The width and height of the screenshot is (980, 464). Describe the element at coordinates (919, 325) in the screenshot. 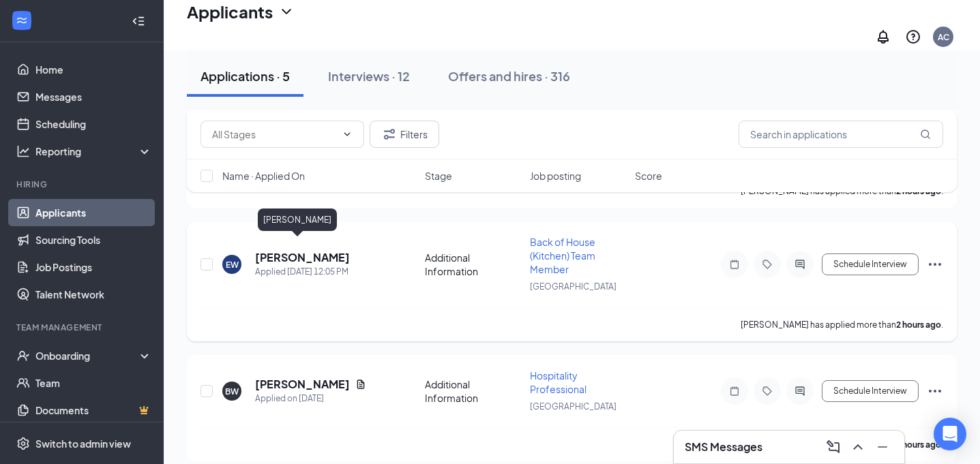

I see `b: 2 hours ago` at that location.